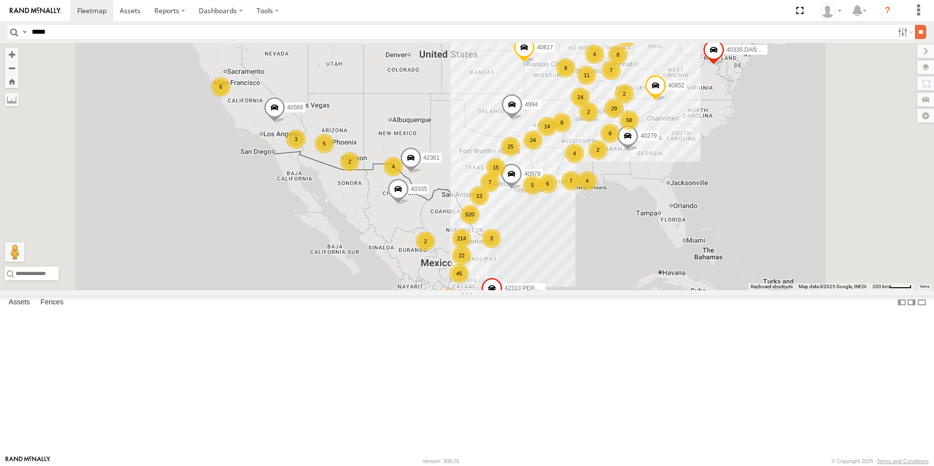  Describe the element at coordinates (902, 461) in the screenshot. I see `a: Terms and Conditions` at that location.